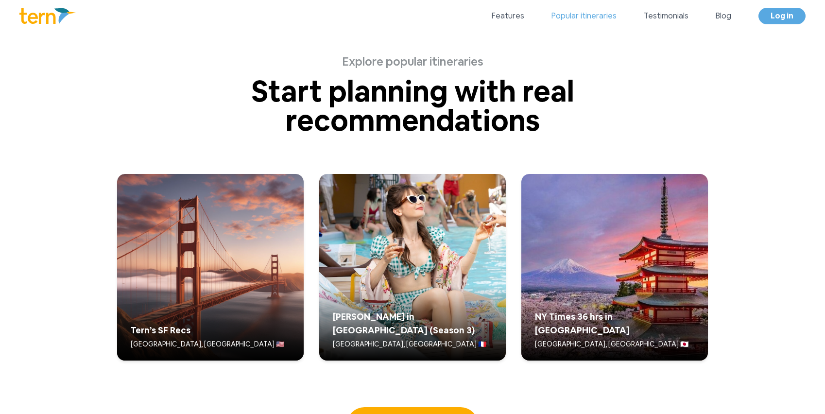 The height and width of the screenshot is (414, 825). Describe the element at coordinates (782, 16) in the screenshot. I see `span: Log in` at that location.